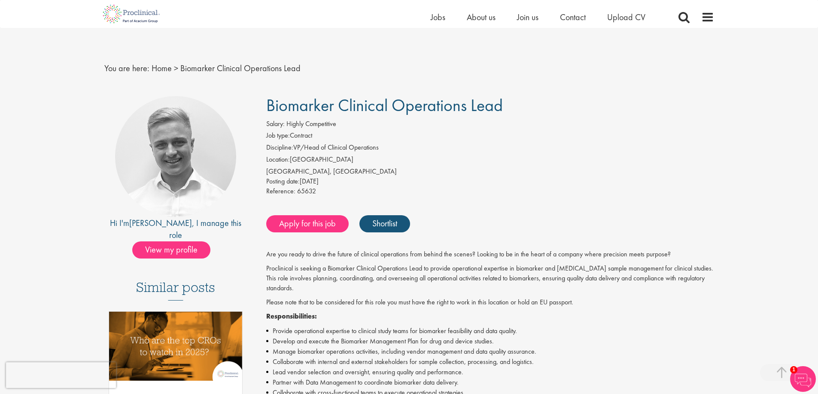 The width and height of the screenshot is (818, 394). Describe the element at coordinates (490, 342) in the screenshot. I see `li: Develop and execute the Biomarker Management Plan for drug and device studies.` at that location.